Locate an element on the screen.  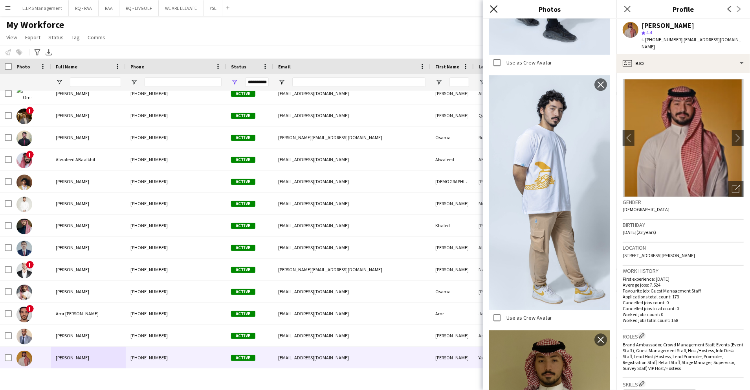
input: Full Name Filter Input is located at coordinates (95, 82).